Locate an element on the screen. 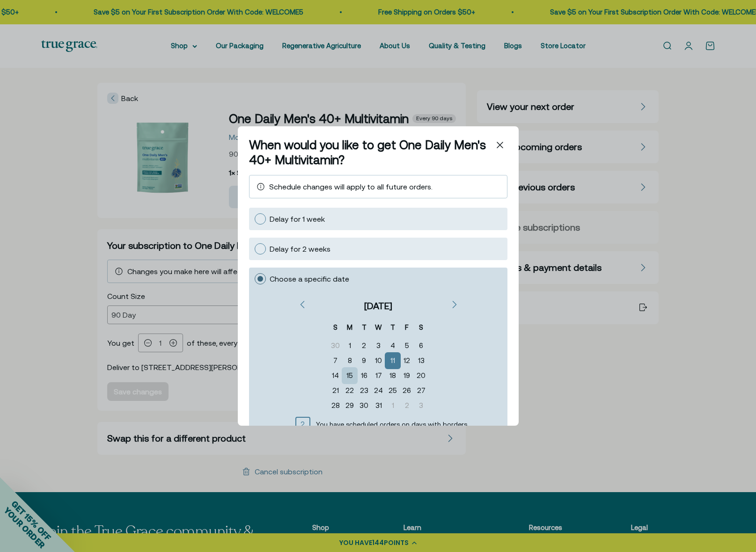 The width and height of the screenshot is (756, 552). div: Saturday, December 13, 2025 is located at coordinates (421, 361).